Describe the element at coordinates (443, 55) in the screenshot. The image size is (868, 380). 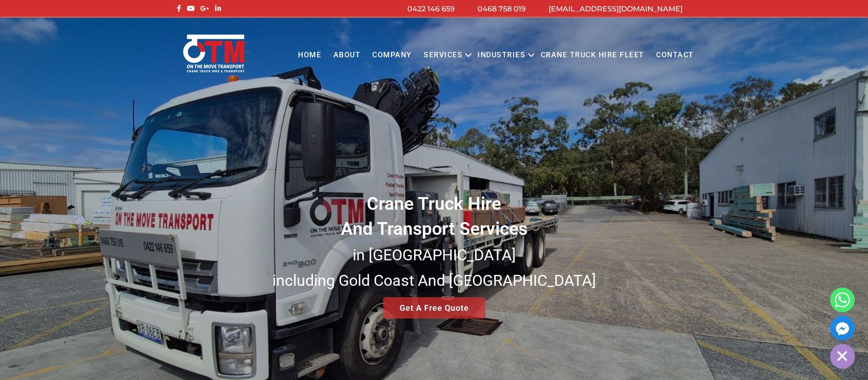
I see `a: Services` at that location.